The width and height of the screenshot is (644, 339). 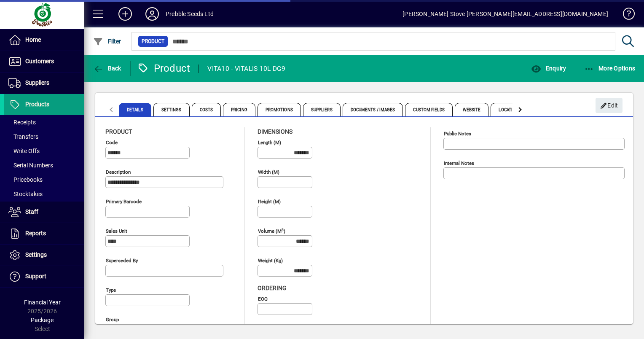 What do you see at coordinates (135, 110) in the screenshot?
I see `span: Details` at bounding box center [135, 110].